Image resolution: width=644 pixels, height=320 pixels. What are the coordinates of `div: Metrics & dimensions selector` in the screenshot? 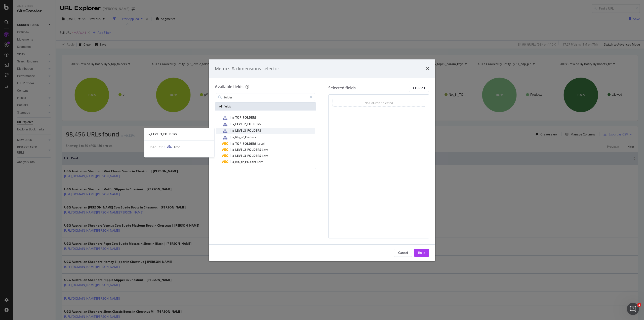 It's located at (247, 69).